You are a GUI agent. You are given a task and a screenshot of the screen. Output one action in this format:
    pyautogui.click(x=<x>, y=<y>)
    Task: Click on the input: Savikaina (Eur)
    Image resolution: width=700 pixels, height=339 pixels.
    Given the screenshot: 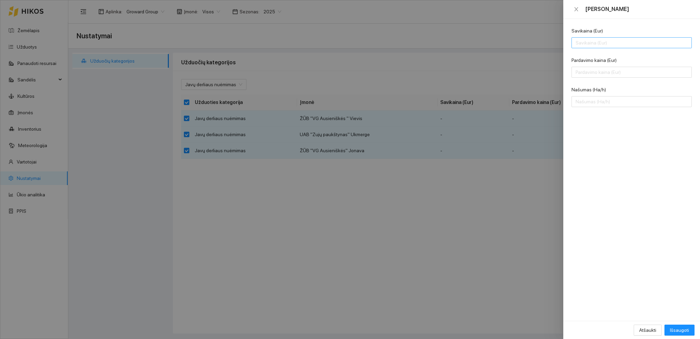 What is the action you would take?
    pyautogui.click(x=632, y=43)
    